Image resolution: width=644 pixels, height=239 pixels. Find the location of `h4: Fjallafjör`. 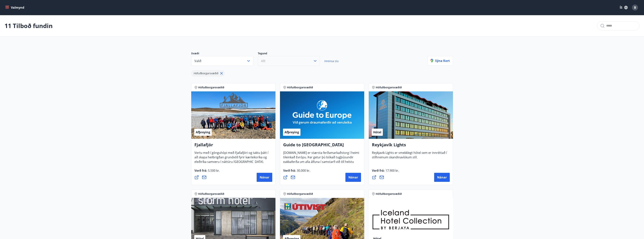

h4: Fjallafjör is located at coordinates (233, 146).